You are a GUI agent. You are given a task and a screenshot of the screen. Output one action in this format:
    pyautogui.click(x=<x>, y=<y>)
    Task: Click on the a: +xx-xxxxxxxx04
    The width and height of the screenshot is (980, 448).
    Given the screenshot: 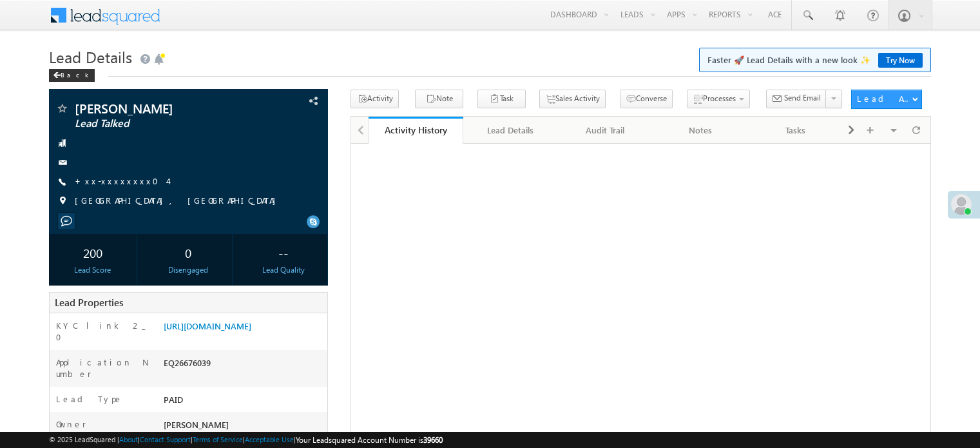 What is the action you would take?
    pyautogui.click(x=122, y=180)
    